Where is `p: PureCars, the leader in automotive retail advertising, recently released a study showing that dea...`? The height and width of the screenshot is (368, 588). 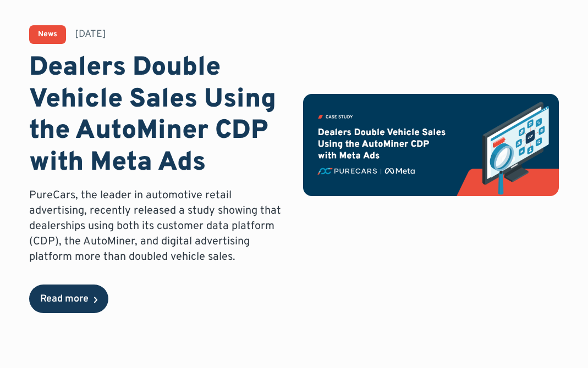
p: PureCars, the leader in automotive retail advertising, recently released a study showing that dea... is located at coordinates (157, 226).